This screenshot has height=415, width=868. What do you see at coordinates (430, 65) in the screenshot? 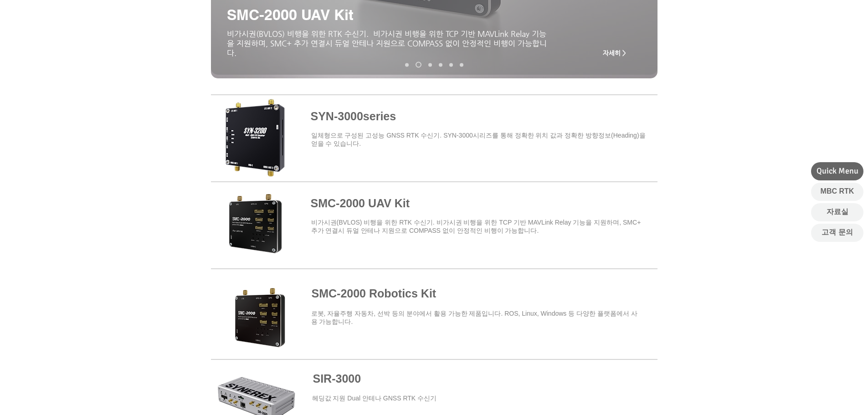
I see `a: MRP-2000v2` at bounding box center [430, 65].